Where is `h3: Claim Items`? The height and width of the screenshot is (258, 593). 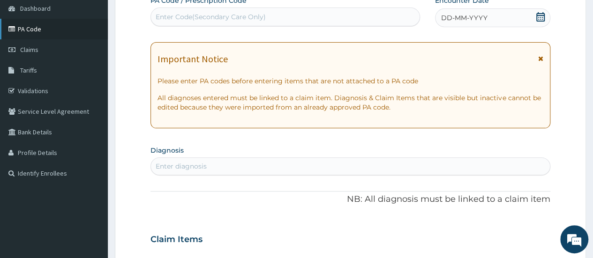
h3: Claim Items is located at coordinates (176, 240).